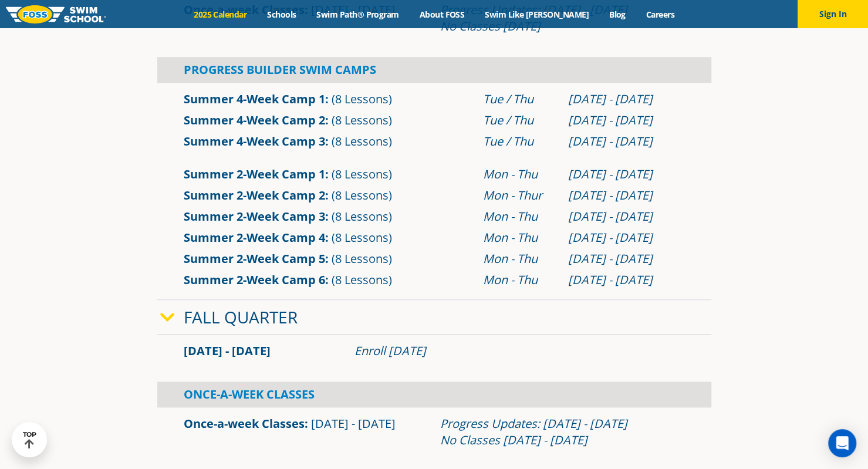  Describe the element at coordinates (254, 216) in the screenshot. I see `a: Summer 2-Week Camp 3` at that location.